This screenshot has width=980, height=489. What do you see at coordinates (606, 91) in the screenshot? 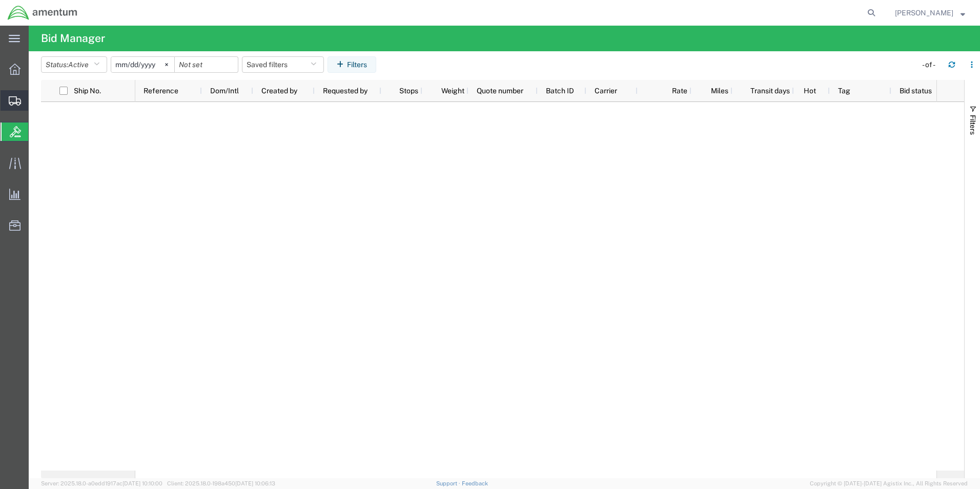
I see `span: Carrier` at bounding box center [606, 91].